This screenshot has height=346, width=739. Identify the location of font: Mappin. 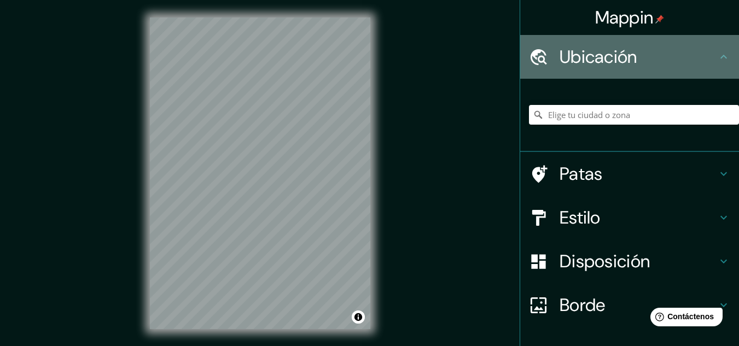
(624, 18).